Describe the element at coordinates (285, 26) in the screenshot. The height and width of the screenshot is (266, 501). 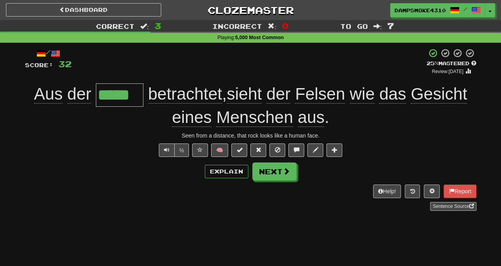
I see `span: 0` at that location.